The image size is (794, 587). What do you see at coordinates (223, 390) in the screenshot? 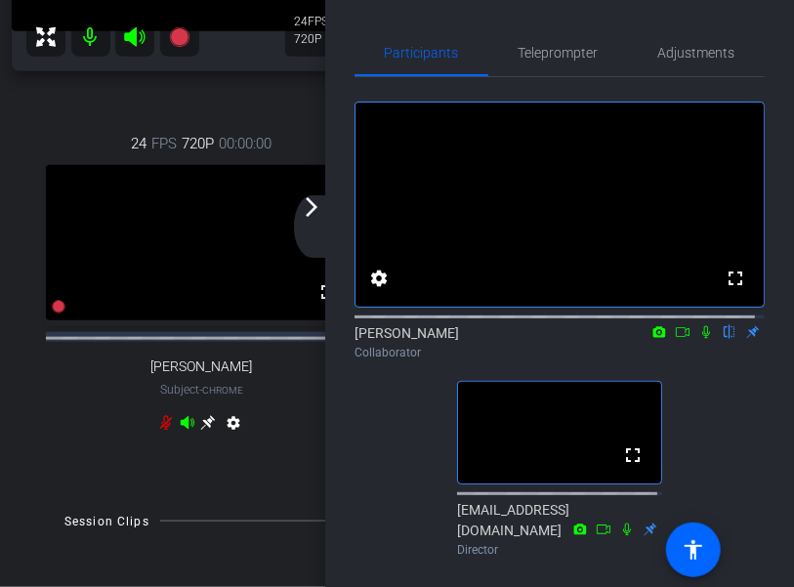
I see `span: Chrome` at bounding box center [223, 390].